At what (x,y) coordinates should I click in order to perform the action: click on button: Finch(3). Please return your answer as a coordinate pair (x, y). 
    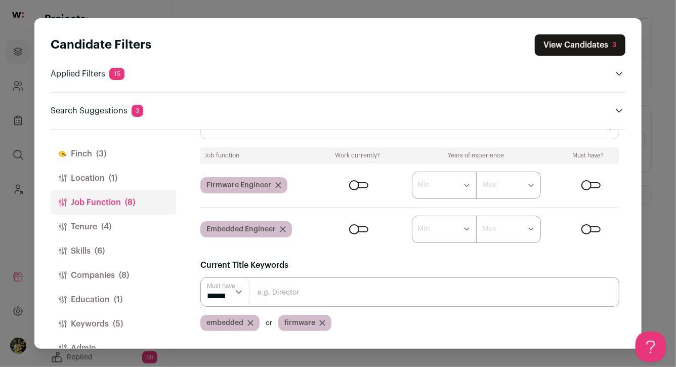
    Looking at the image, I should click on (113, 154).